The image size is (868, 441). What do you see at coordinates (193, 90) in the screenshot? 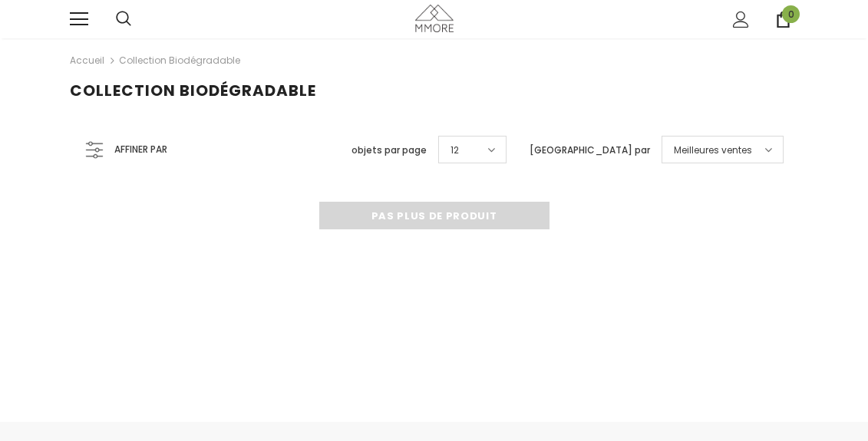
I see `span: Collection biodégradable` at bounding box center [193, 90].